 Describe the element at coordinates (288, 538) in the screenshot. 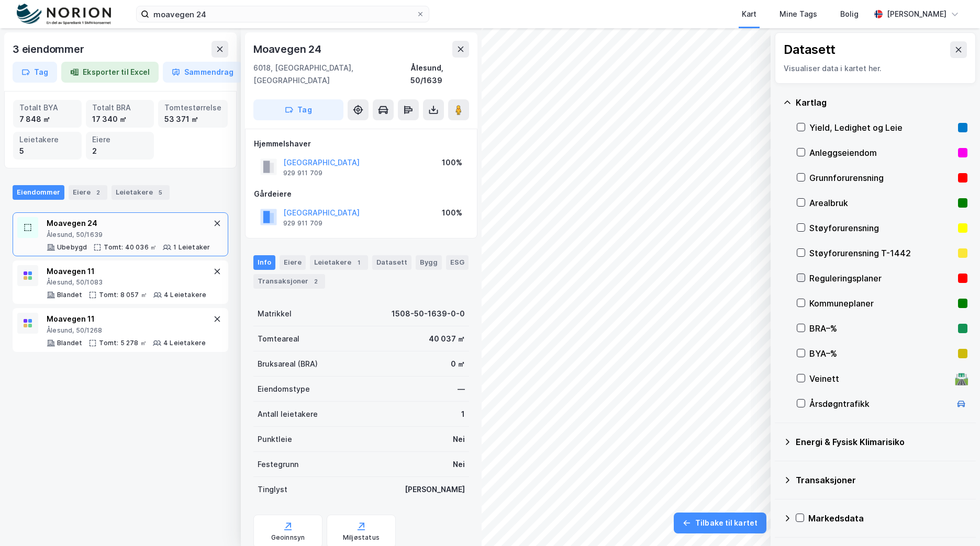

I see `div: Geoinnsyn` at that location.